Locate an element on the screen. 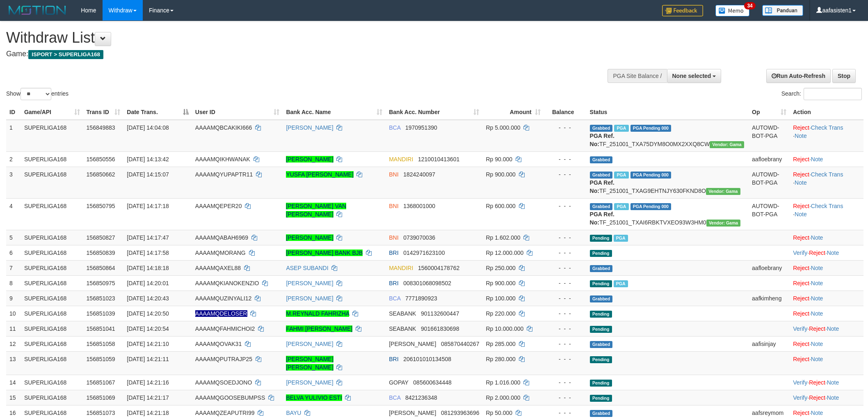  td: 4 is located at coordinates (14, 214).